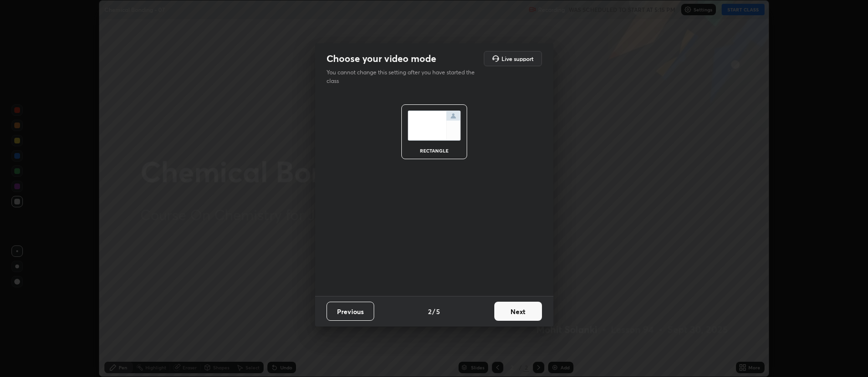  What do you see at coordinates (517, 59) in the screenshot?
I see `h5: Live support` at bounding box center [517, 59].